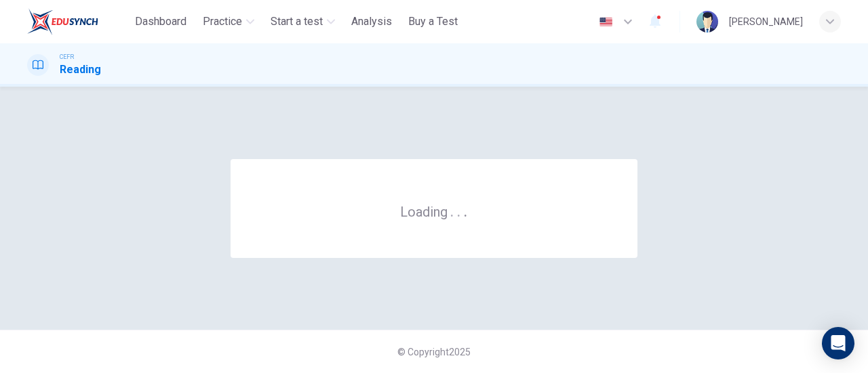 The height and width of the screenshot is (373, 868). What do you see at coordinates (161, 22) in the screenshot?
I see `a: Dashboard` at bounding box center [161, 22].